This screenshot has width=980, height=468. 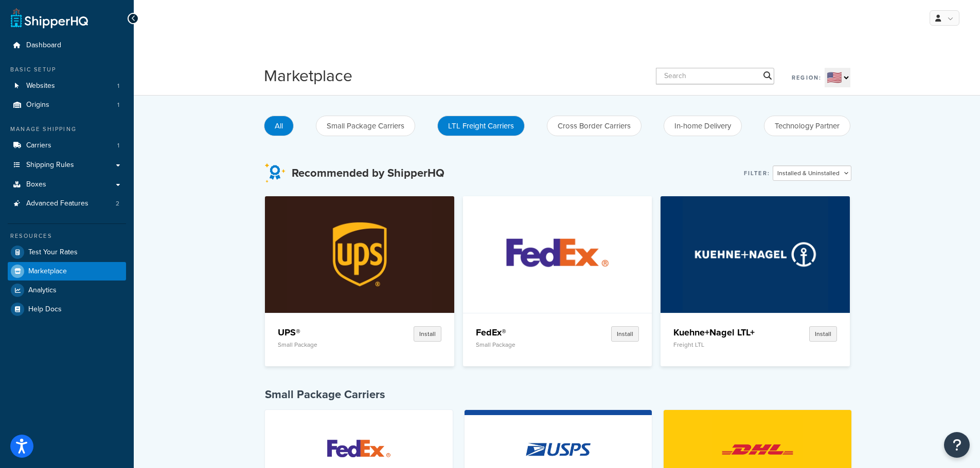 I want to click on span: Shipping Rules, so click(x=50, y=165).